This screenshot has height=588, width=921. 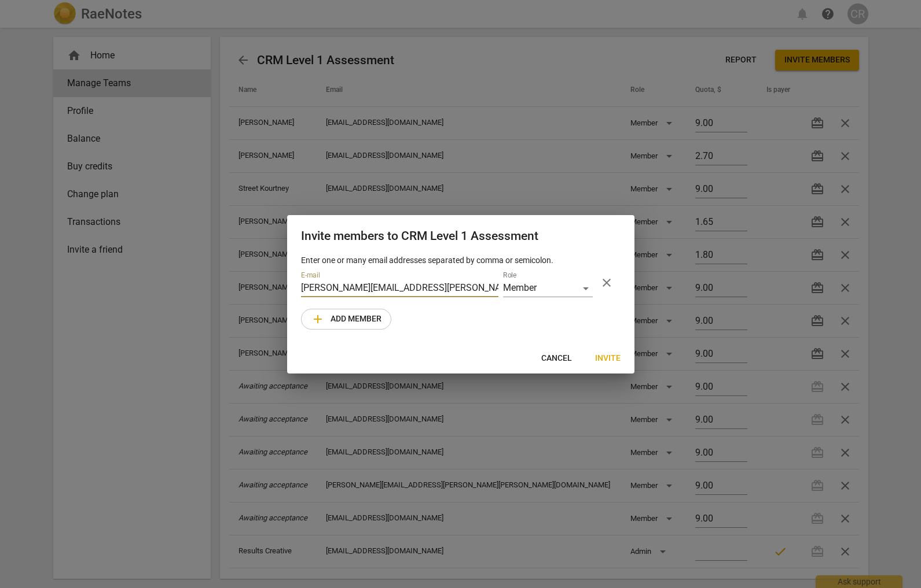 What do you see at coordinates (607, 283) in the screenshot?
I see `span: close` at bounding box center [607, 283].